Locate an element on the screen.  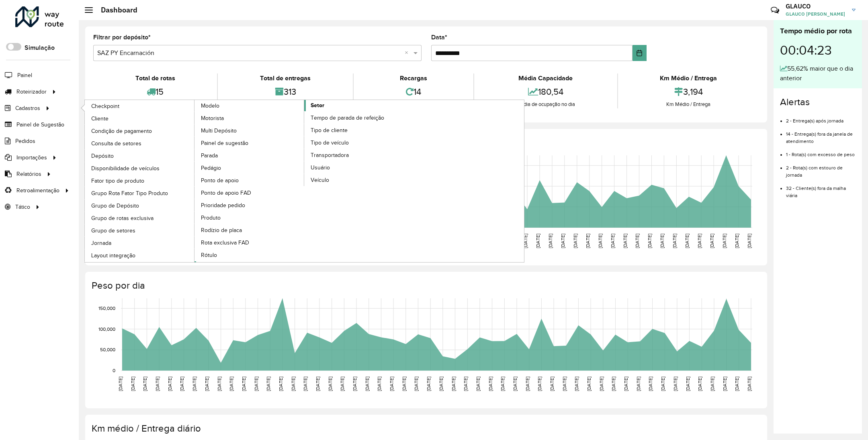
label: Simulação is located at coordinates (39, 48).